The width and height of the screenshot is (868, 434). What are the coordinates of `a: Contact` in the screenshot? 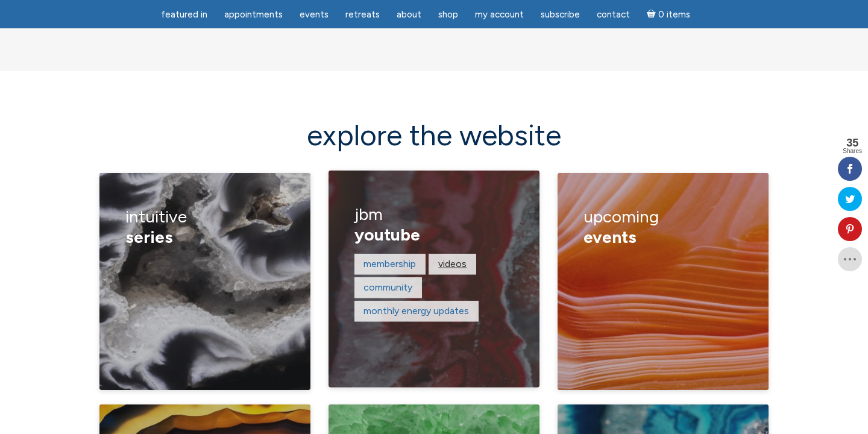 It's located at (613, 15).